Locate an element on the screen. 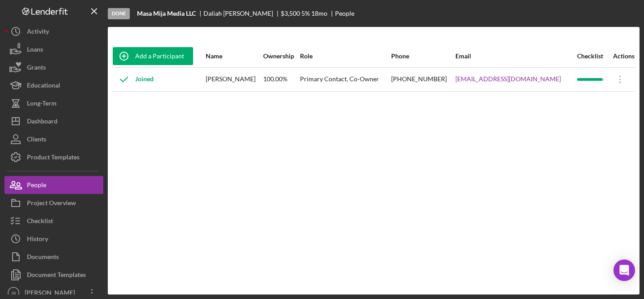  div: Documents is located at coordinates (43, 258).